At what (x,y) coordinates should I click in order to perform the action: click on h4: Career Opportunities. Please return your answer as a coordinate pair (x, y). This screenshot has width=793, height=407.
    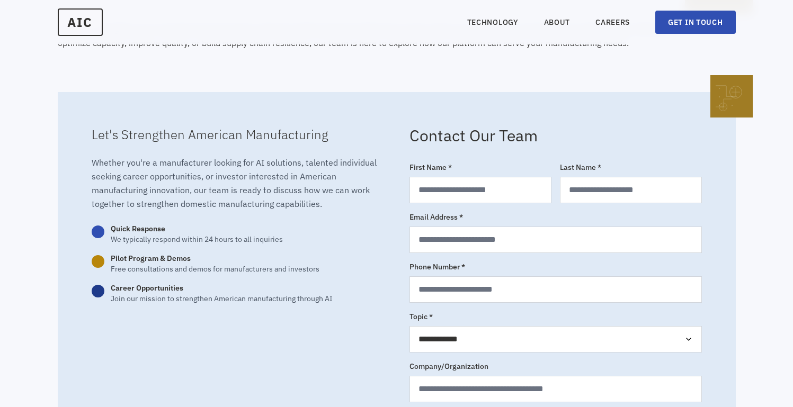
    Looking at the image, I should click on (221, 288).